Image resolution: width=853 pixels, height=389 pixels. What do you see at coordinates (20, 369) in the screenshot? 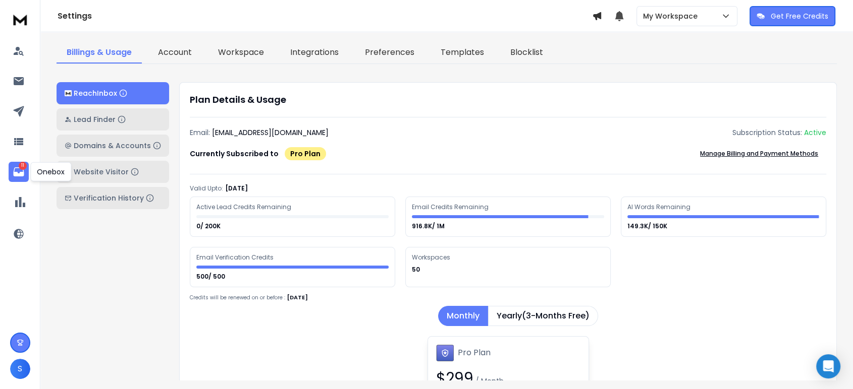
I see `button: S` at bounding box center [20, 369].